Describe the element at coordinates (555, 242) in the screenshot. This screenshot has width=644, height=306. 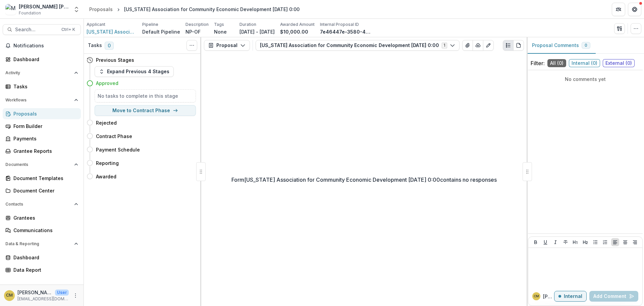
I see `button: Italicize` at that location.